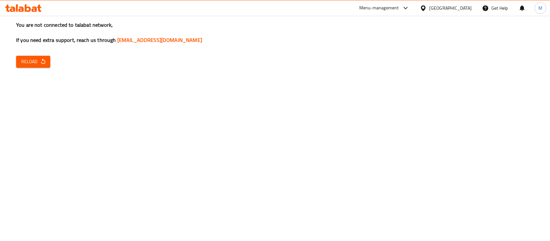  I want to click on h3: You are not connected to talabat network, If you need extra support, reach us through, so click(275, 33).